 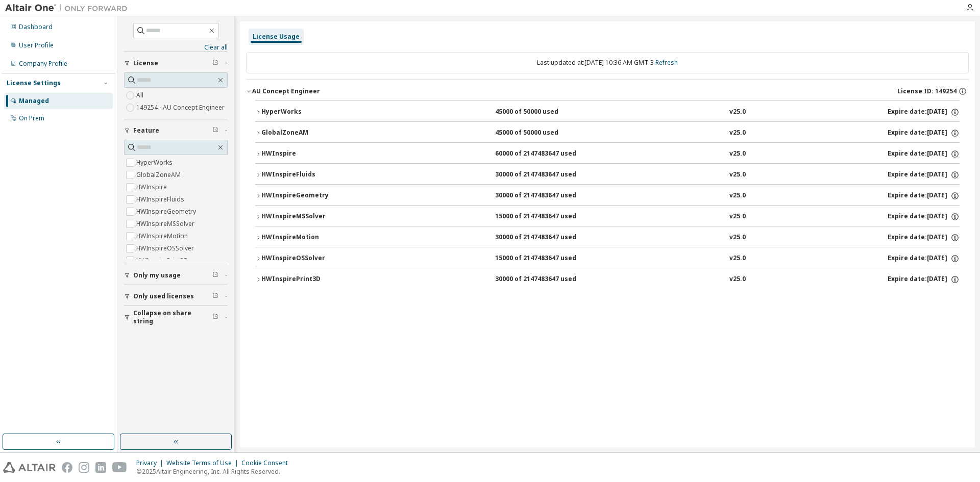 What do you see at coordinates (101, 468) in the screenshot?
I see `img: linkedin.svg` at bounding box center [101, 468].